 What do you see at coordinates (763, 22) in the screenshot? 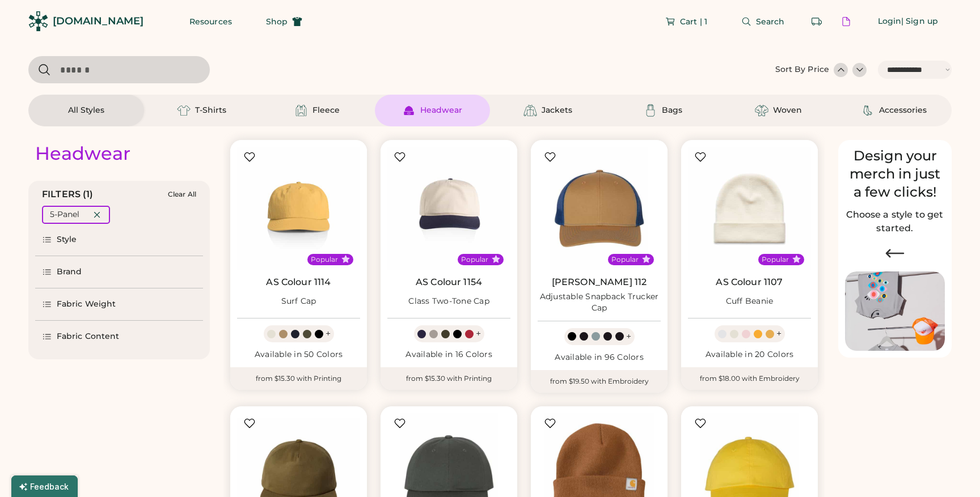
I see `button: Search` at bounding box center [763, 22].